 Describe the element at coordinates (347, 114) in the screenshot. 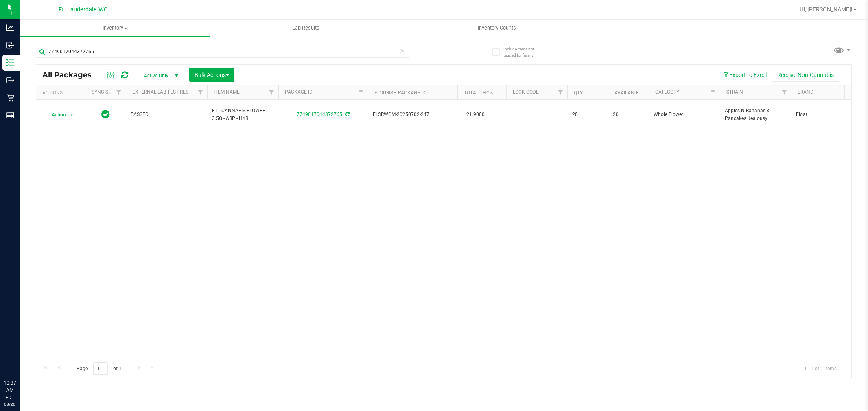

I see `span: Sync from Compliance System` at that location.